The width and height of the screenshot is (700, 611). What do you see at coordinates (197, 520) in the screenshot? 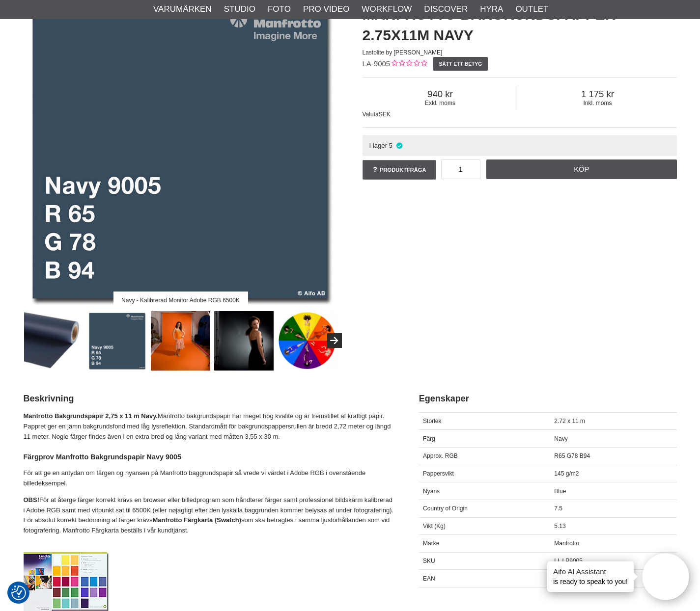
I see `strong: Manfrotto Färgkarta (Swatch)` at bounding box center [197, 520].